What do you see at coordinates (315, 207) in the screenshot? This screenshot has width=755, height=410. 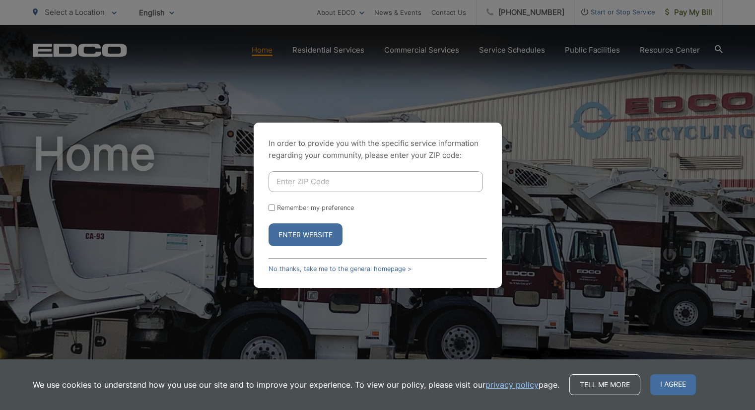 I see `label: Remember my preference` at bounding box center [315, 207].